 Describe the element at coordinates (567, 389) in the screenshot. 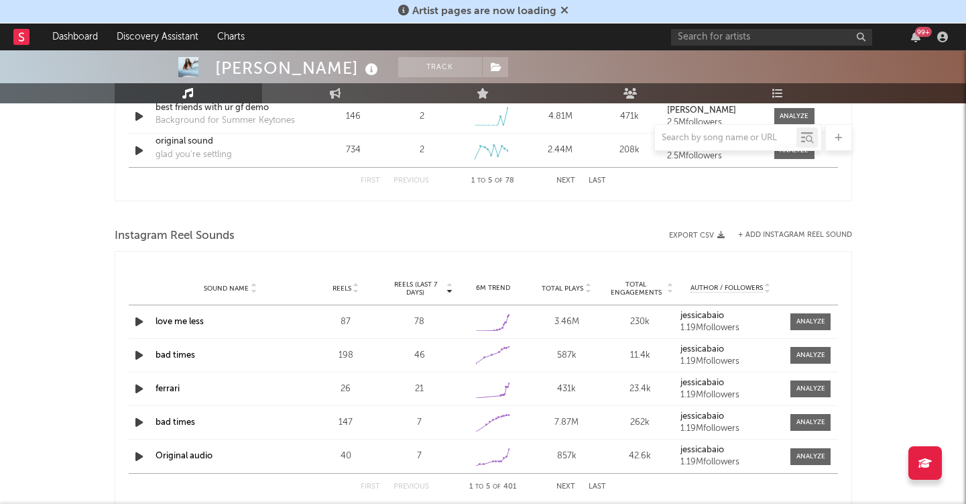

I see `div: 431k` at that location.